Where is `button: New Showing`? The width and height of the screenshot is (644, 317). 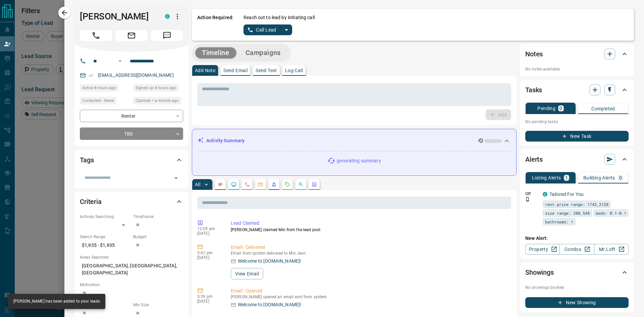 button: New Showing is located at coordinates (577, 302).